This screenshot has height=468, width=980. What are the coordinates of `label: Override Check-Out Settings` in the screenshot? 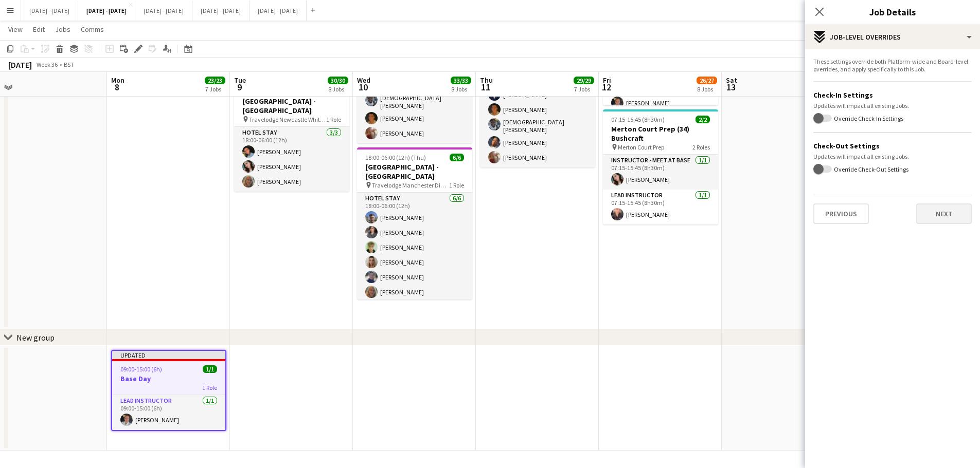 It's located at (870, 168).